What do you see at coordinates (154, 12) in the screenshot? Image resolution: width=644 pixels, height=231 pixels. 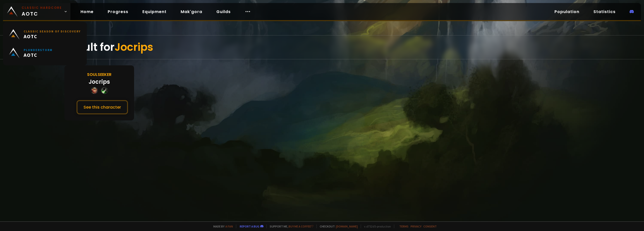 I see `a: Equipment` at bounding box center [154, 12].